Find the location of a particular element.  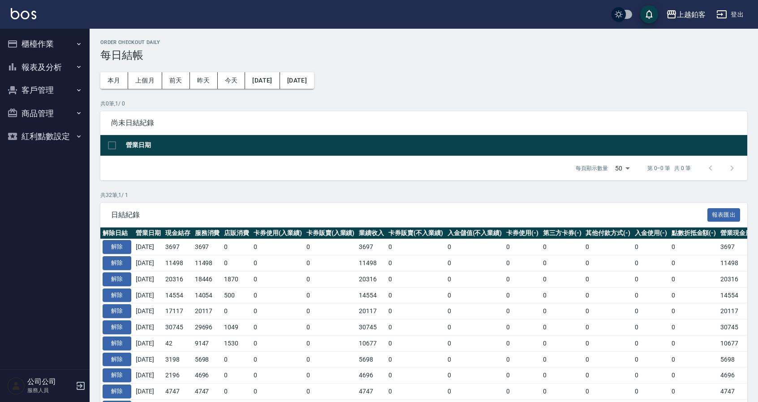

img: Person is located at coordinates (16, 385).